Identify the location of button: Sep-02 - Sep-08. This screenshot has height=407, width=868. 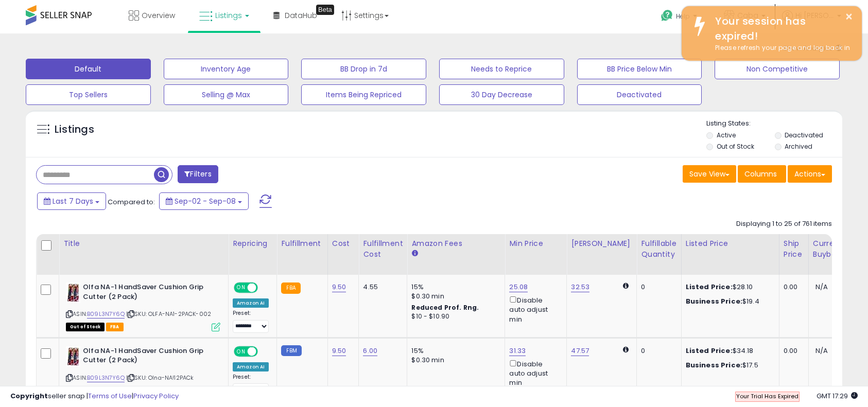
(204, 201).